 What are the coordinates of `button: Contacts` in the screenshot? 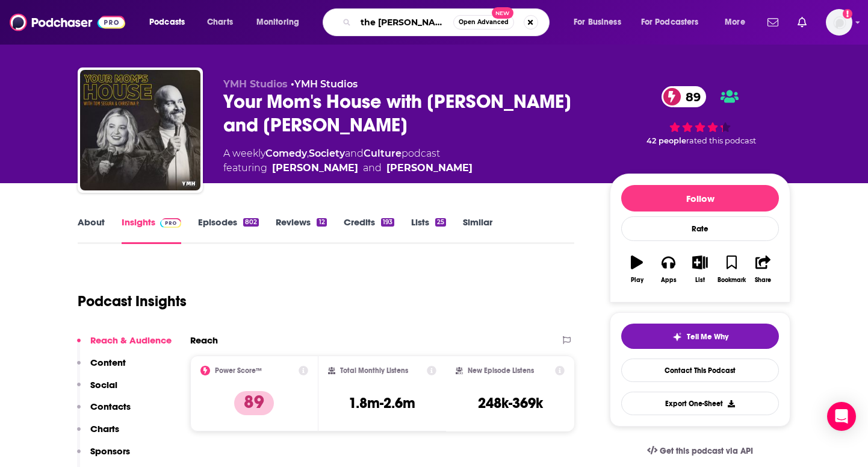 It's located at (103, 411).